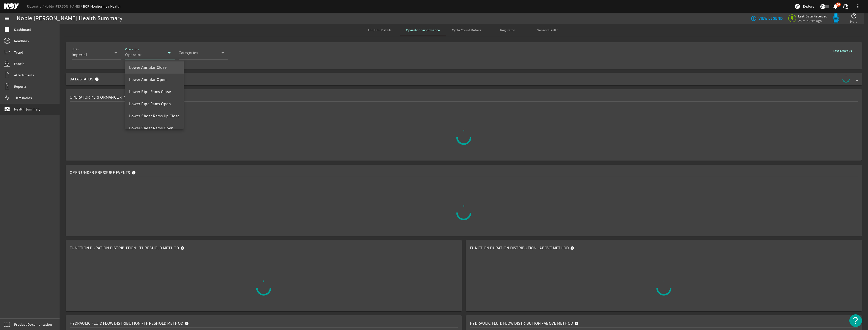 This screenshot has width=868, height=330. Describe the element at coordinates (148, 68) in the screenshot. I see `span: Lower Annular Close` at that location.